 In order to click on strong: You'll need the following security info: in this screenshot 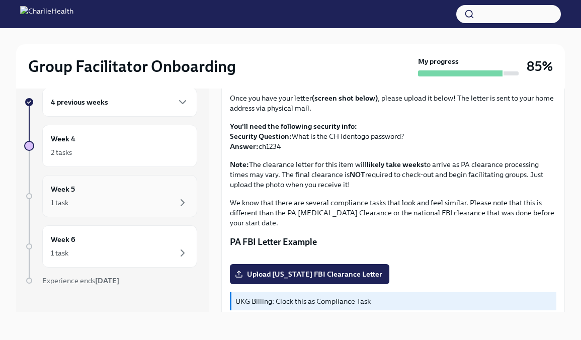, I will do `click(293, 126)`.